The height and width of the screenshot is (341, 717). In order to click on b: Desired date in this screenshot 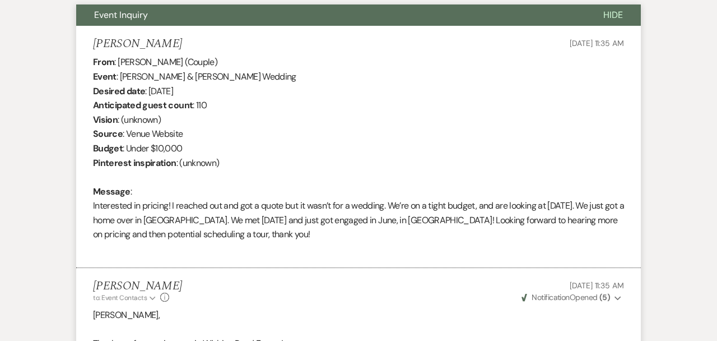, I will do `click(119, 91)`.